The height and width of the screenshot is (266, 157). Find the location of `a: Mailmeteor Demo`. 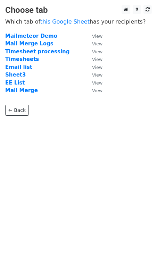

a: Mailmeteor Demo is located at coordinates (31, 36).